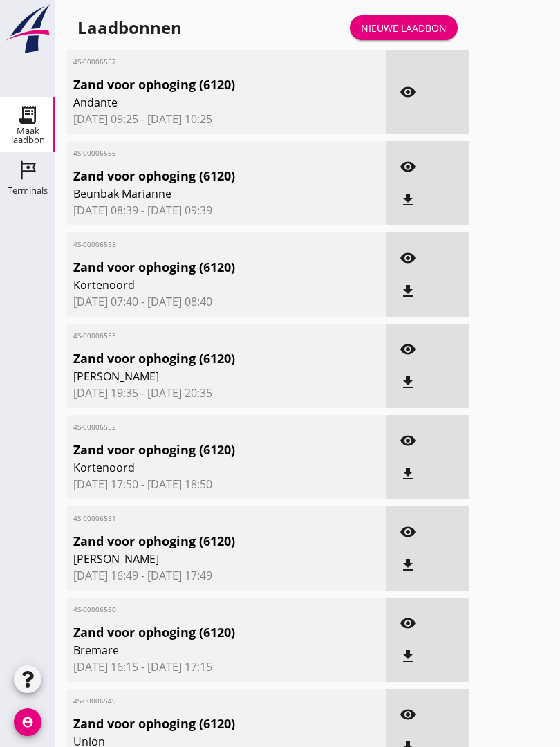 The height and width of the screenshot is (747, 560). What do you see at coordinates (404, 27) in the screenshot?
I see `a: Nieuwe laadbon` at bounding box center [404, 27].